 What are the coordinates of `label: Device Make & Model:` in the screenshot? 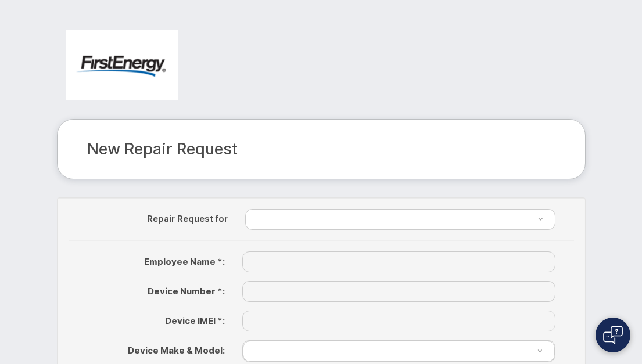 It's located at (151, 348).